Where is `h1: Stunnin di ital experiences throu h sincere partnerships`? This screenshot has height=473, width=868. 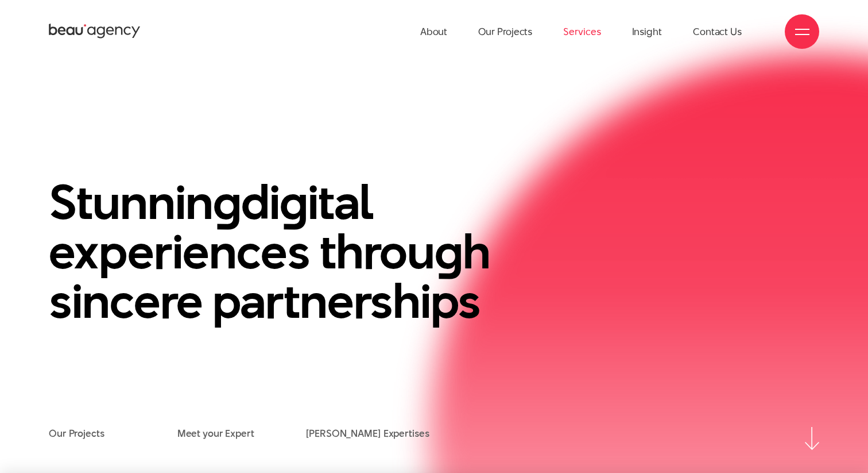
h1: Stunnin di ital experiences throu h sincere partnerships is located at coordinates (303, 251).